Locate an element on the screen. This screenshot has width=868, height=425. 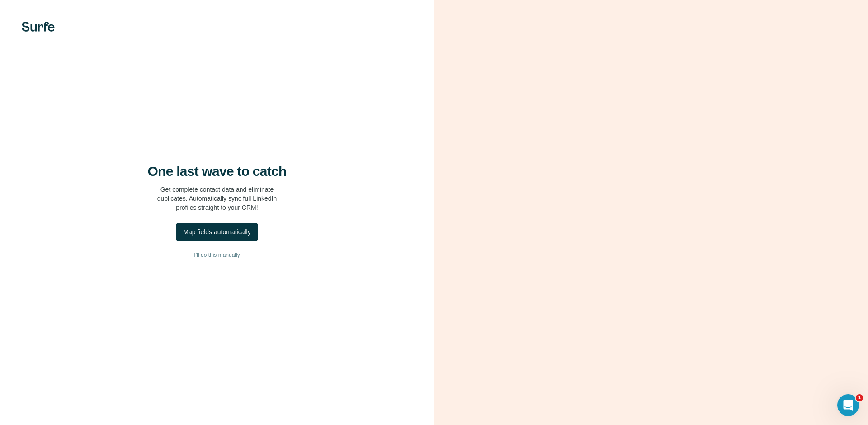
img: Surfe's logo is located at coordinates (38, 27).